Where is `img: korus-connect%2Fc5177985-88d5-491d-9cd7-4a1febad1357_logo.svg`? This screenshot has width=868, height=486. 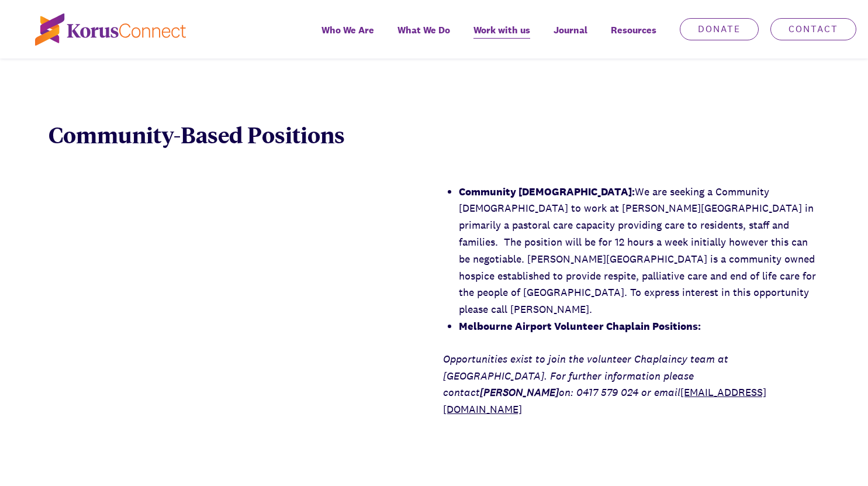 img: korus-connect%2Fc5177985-88d5-491d-9cd7-4a1febad1357_logo.svg is located at coordinates (110, 29).